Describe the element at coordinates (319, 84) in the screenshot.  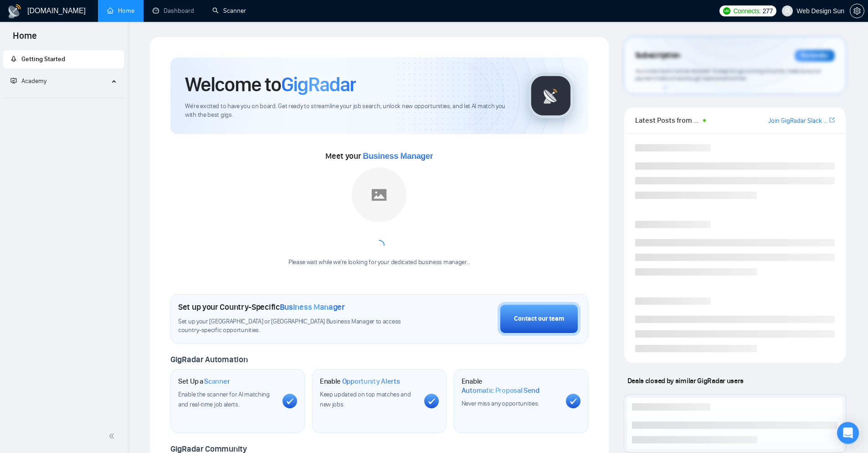
I see `span: GigRadar` at that location.